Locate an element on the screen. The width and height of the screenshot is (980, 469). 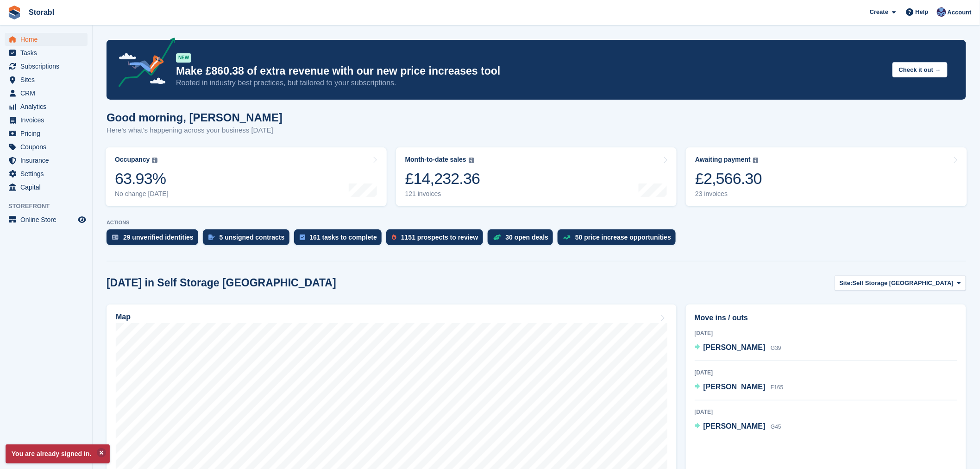
p: You are already signed in. is located at coordinates (57, 454).